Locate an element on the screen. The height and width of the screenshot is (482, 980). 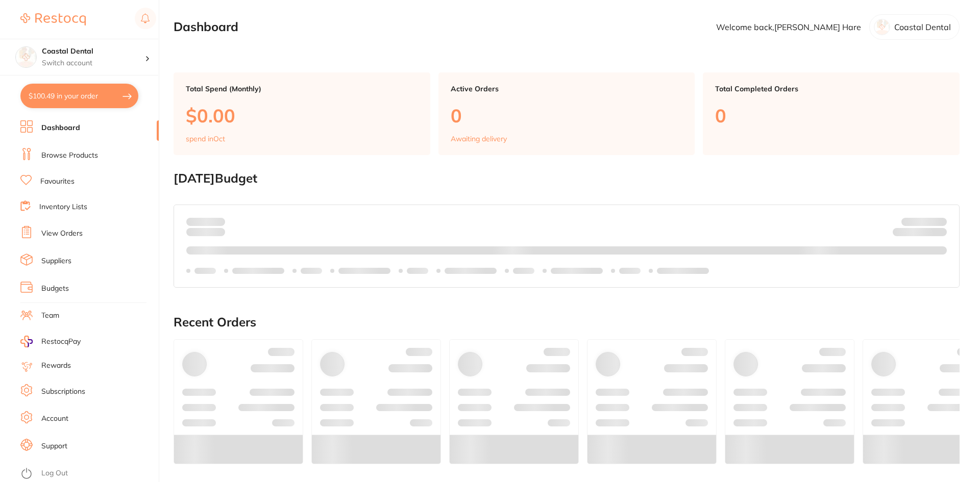
h2: Recent Orders is located at coordinates (566, 322).